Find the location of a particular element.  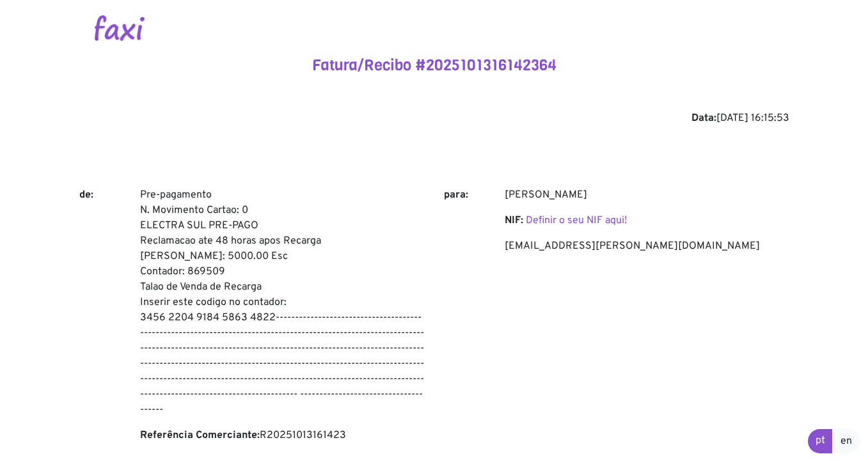

a: Definir o seu NIF aqui! is located at coordinates (576, 221).